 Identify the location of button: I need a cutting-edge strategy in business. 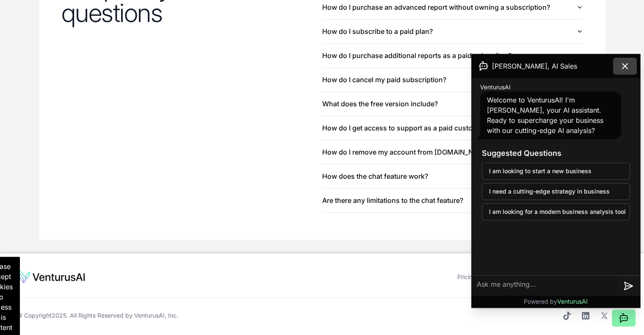
(556, 192).